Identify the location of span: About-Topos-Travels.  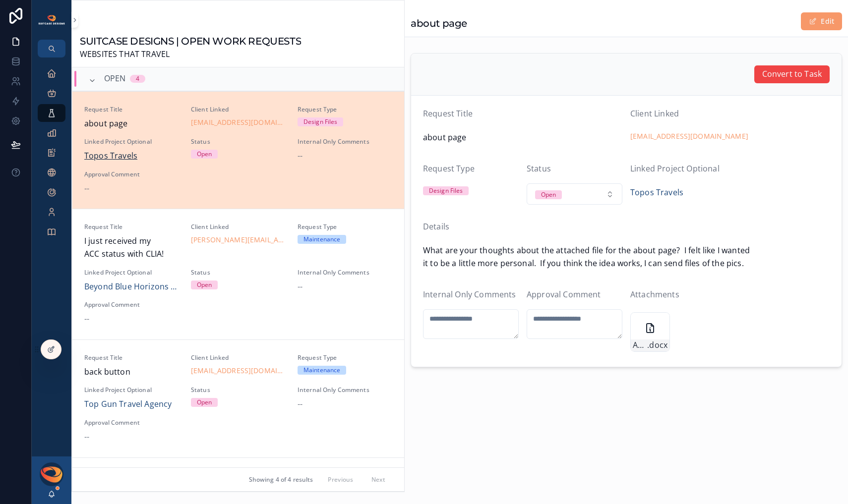
(640, 345).